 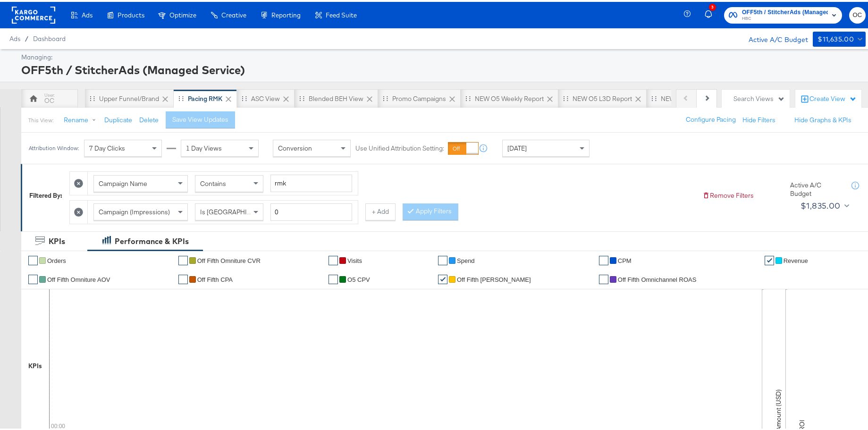 I want to click on div: Upper Funnel/Brand, so click(x=129, y=97).